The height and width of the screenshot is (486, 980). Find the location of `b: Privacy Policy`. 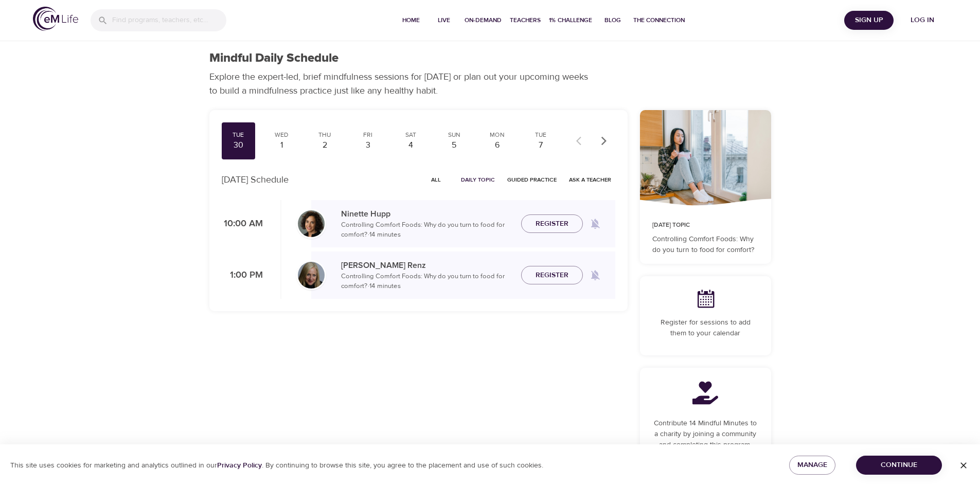

b: Privacy Policy is located at coordinates (239, 465).